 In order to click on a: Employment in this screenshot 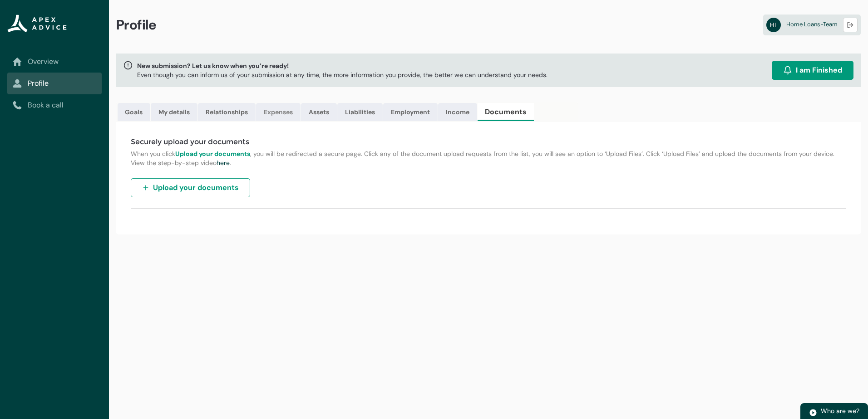, I will do `click(411, 112)`.